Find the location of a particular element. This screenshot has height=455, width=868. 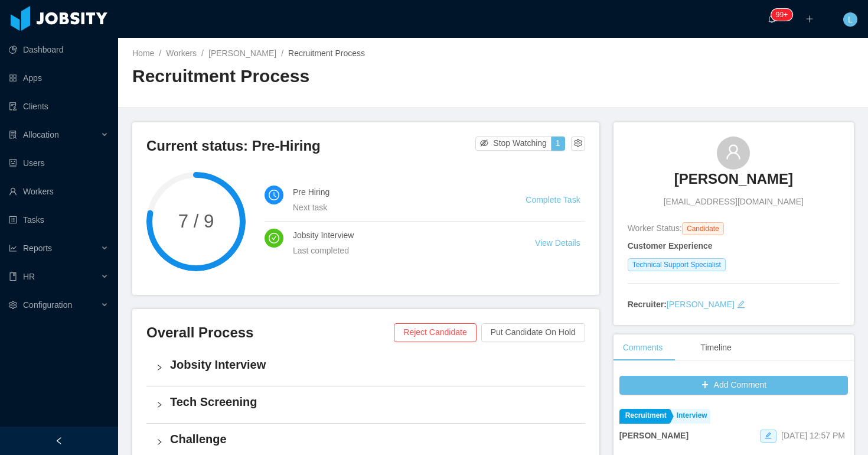

div: icon: rightJobsity Interview is located at coordinates (366, 367).